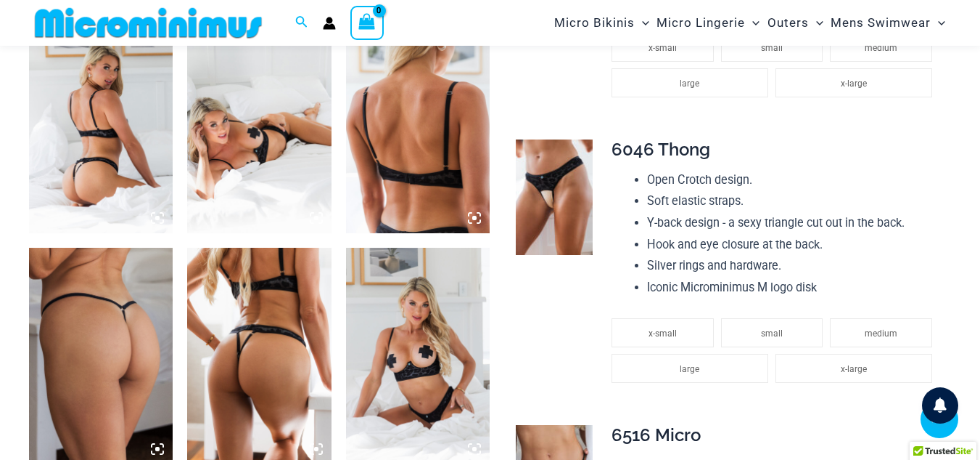 The height and width of the screenshot is (460, 980). What do you see at coordinates (793, 288) in the screenshot?
I see `li: Iconic Microminimus M logo disk` at bounding box center [793, 288].